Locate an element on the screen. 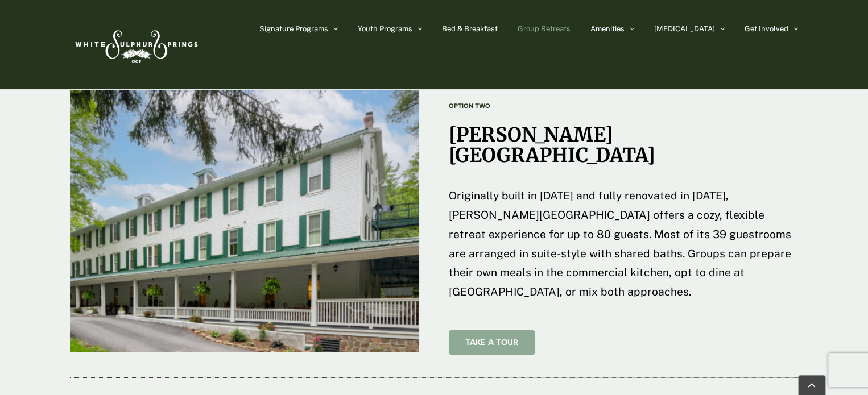  img: White Sulphur Springs Logo is located at coordinates (136, 44).